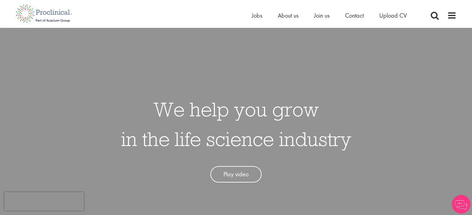 The width and height of the screenshot is (472, 215). I want to click on h1: We help you grow in the life science industry, so click(236, 124).